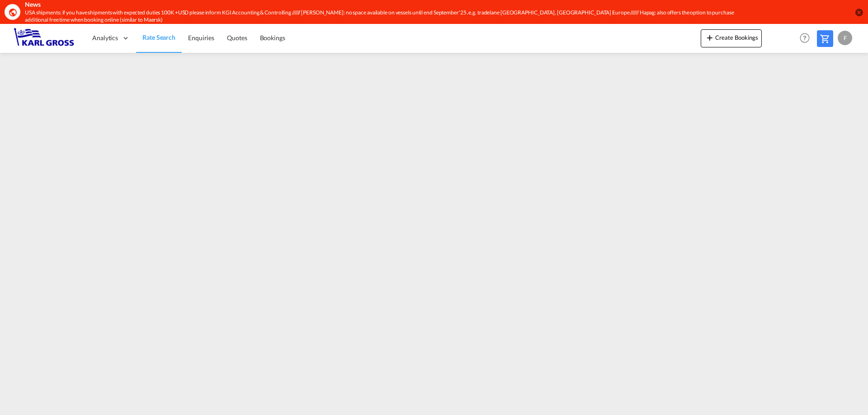 Image resolution: width=868 pixels, height=415 pixels. Describe the element at coordinates (111, 38) in the screenshot. I see `div: Analytics` at that location.